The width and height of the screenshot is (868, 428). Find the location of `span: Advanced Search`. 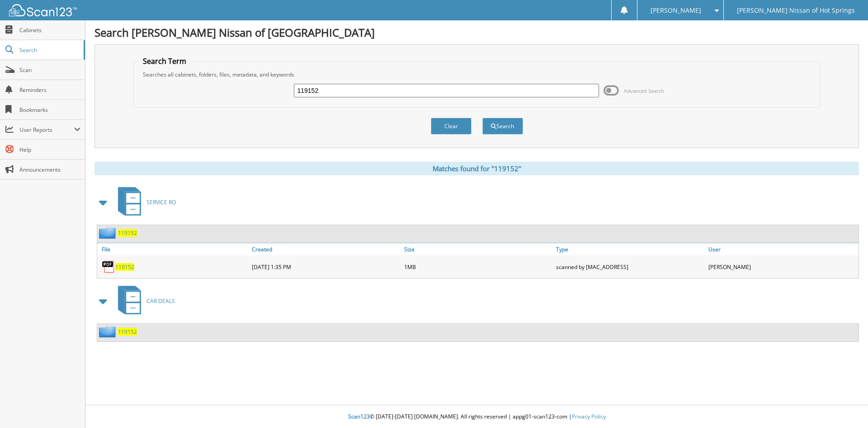

span: Advanced Search is located at coordinates (644, 90).